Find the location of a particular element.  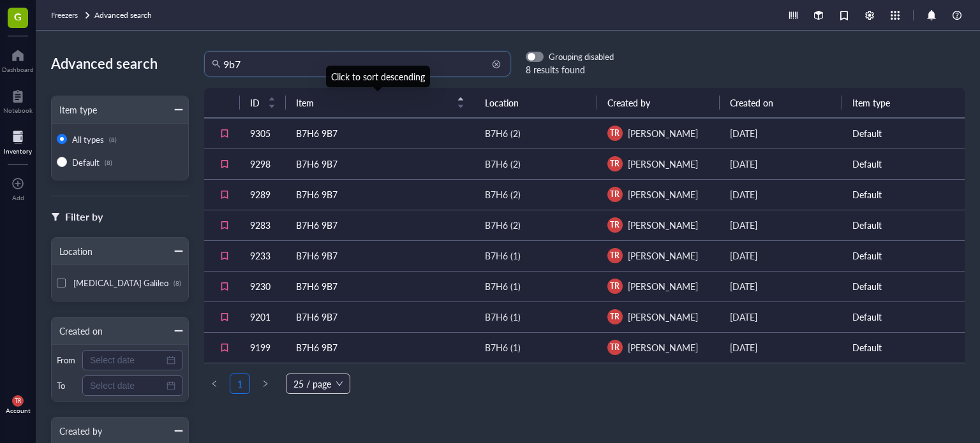

td: 9283 is located at coordinates (263, 225).